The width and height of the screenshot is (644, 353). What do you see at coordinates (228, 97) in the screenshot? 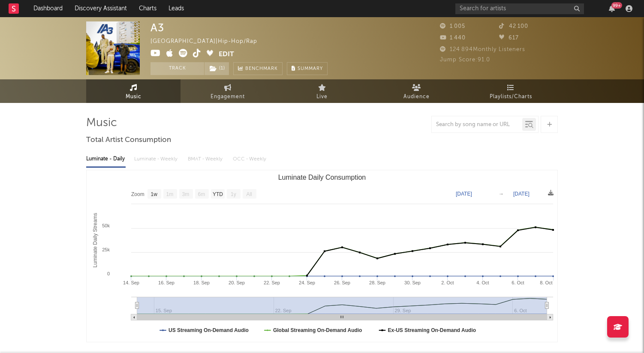
I see `span: Engagement` at bounding box center [228, 97].